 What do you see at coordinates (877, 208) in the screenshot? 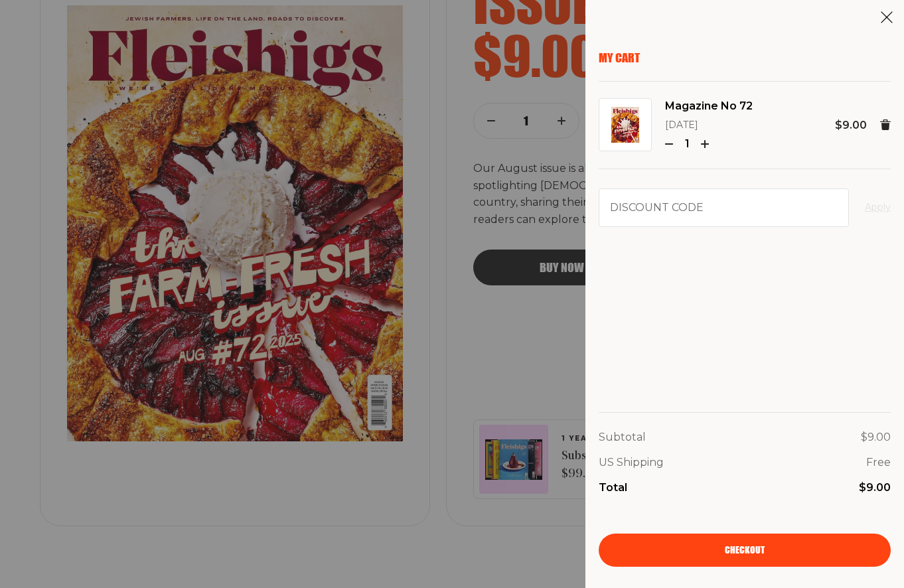
I see `button: Apply` at bounding box center [877, 208].